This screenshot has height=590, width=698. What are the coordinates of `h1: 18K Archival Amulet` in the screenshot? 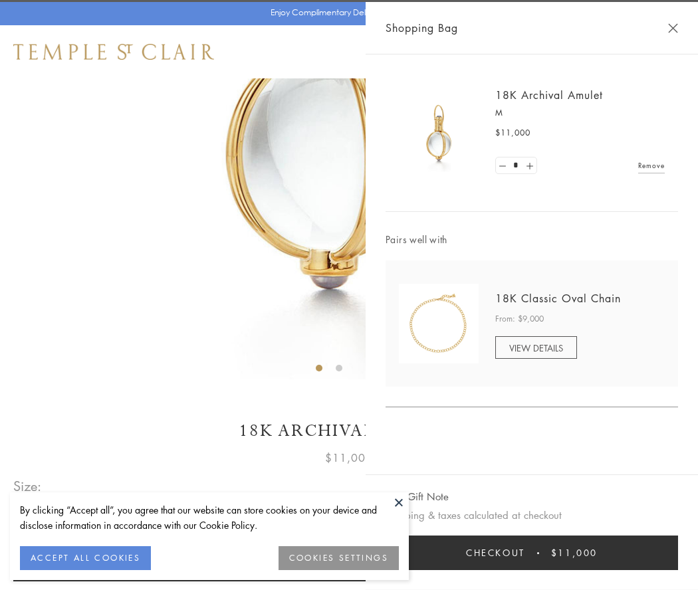 It's located at (349, 431).